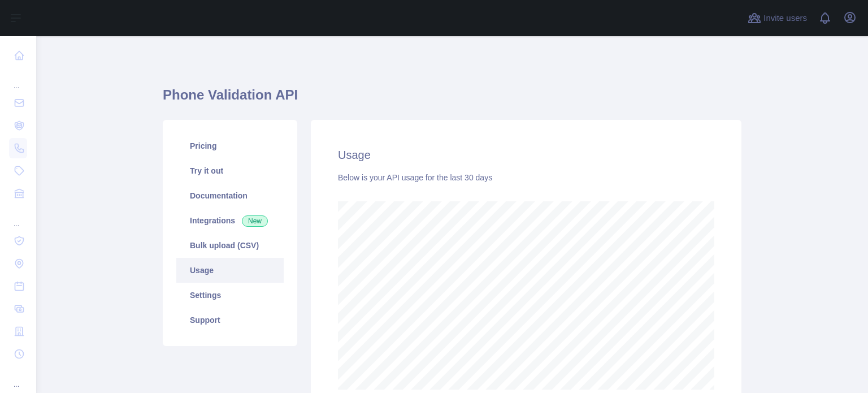 The width and height of the screenshot is (868, 393). I want to click on span: New, so click(255, 221).